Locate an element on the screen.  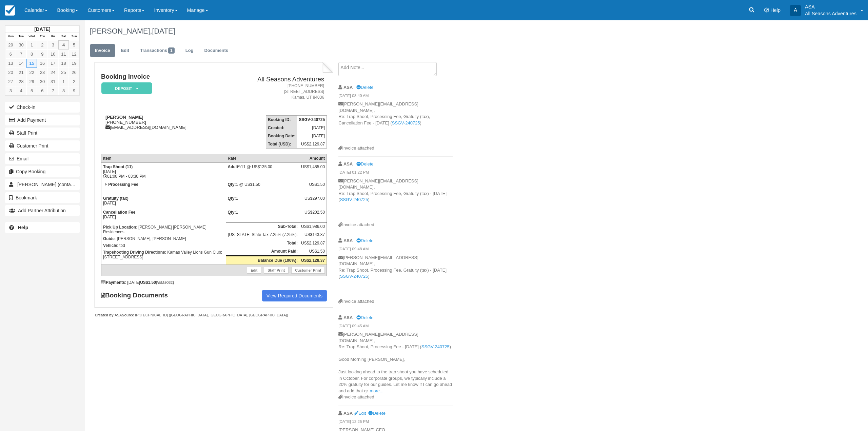
a: 1 is located at coordinates (32, 45).